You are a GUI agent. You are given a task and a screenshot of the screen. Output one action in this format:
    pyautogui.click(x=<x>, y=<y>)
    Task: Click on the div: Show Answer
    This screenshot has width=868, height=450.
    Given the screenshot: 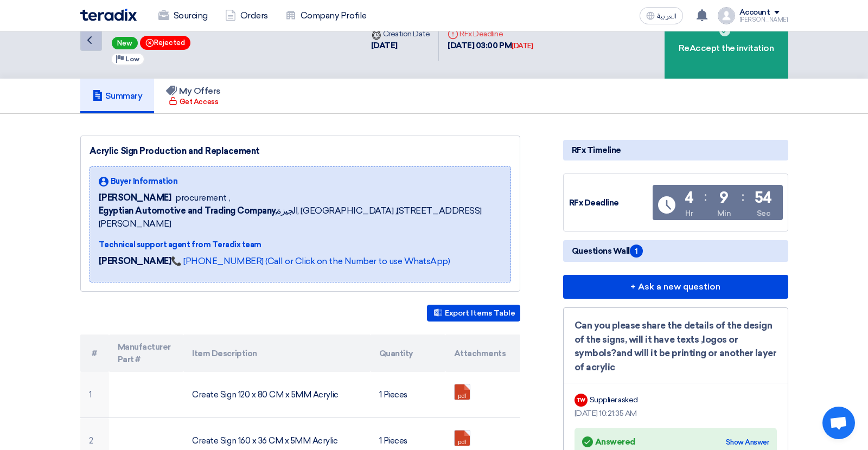 What is the action you would take?
    pyautogui.click(x=748, y=443)
    